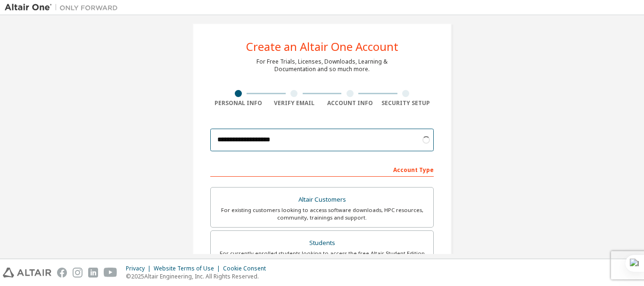 The image size is (644, 286). Describe the element at coordinates (350, 103) in the screenshot. I see `div: Account Info` at that location.